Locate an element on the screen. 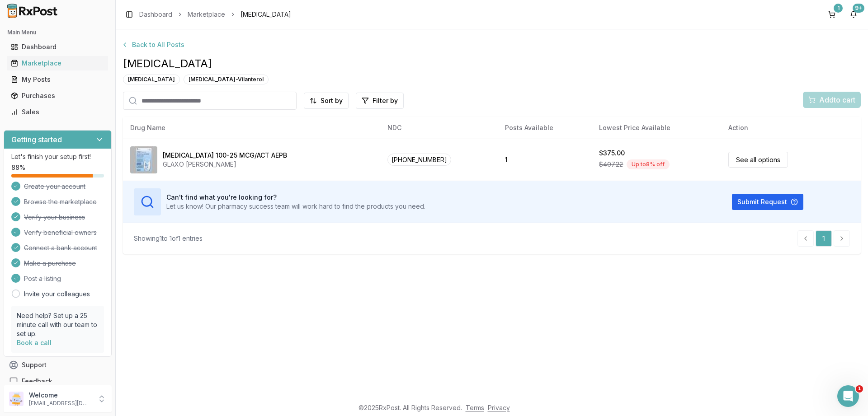  div: $375.00 is located at coordinates (612, 153).